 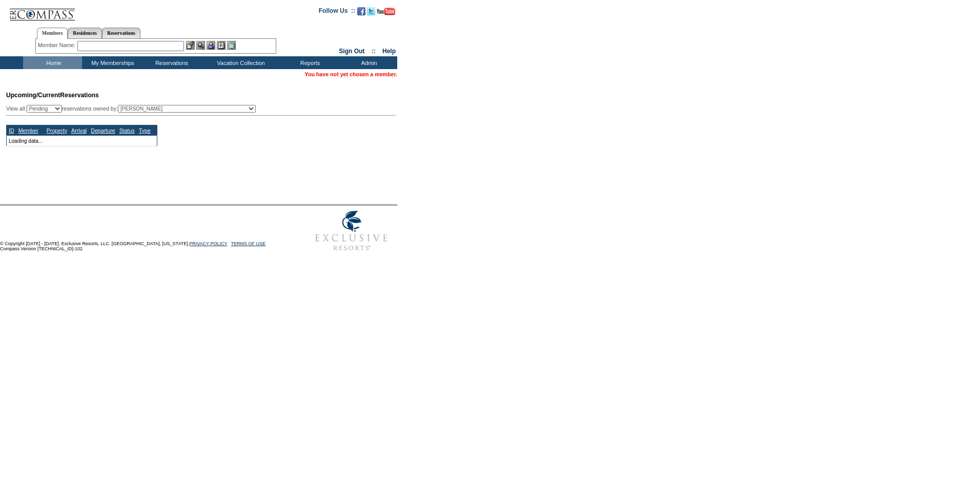 What do you see at coordinates (82, 141) in the screenshot?
I see `td: Loading data...` at bounding box center [82, 141].